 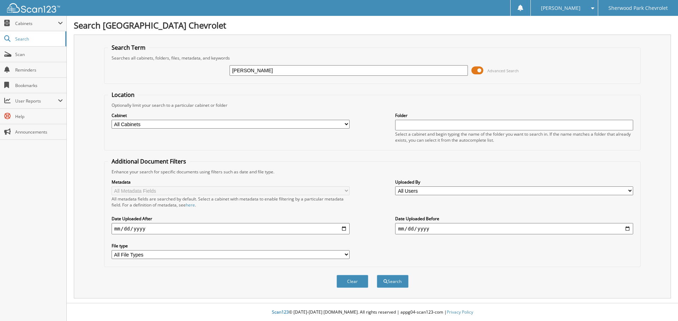 What do you see at coordinates (123, 95) in the screenshot?
I see `legend: Location` at bounding box center [123, 95].